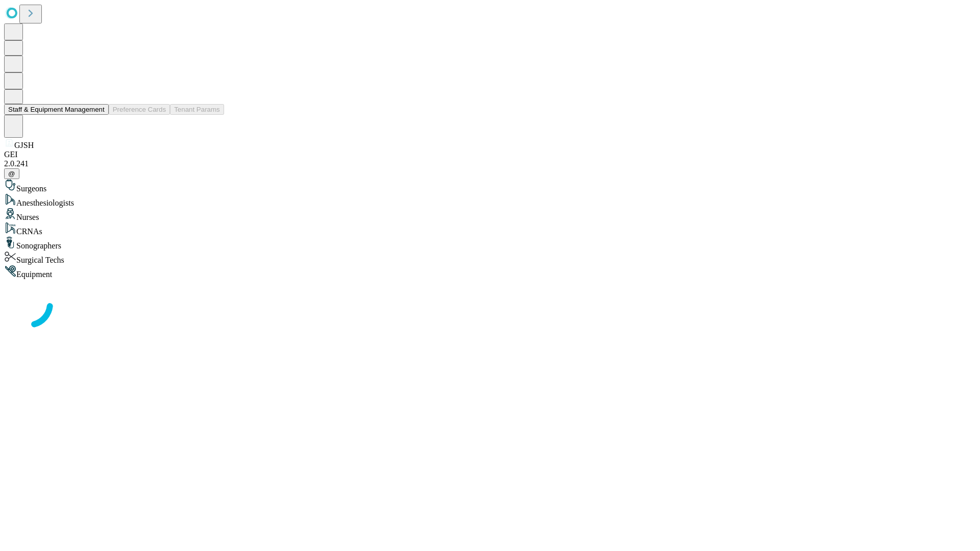  Describe the element at coordinates (490, 272) in the screenshot. I see `div: Equipment` at that location.